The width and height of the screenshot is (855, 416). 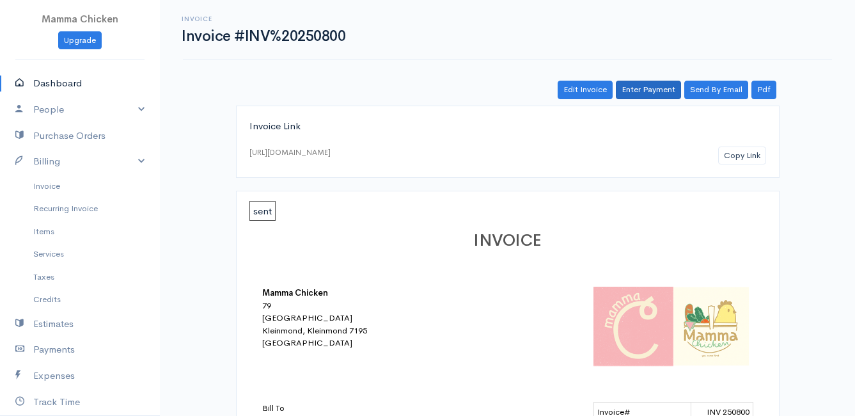 What do you see at coordinates (716, 90) in the screenshot?
I see `a: Send By Email` at bounding box center [716, 90].